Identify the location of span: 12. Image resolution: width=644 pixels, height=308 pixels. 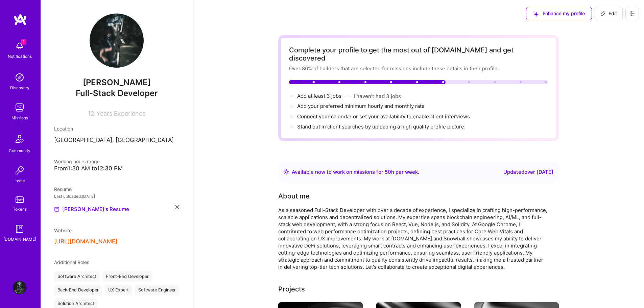
(91, 113).